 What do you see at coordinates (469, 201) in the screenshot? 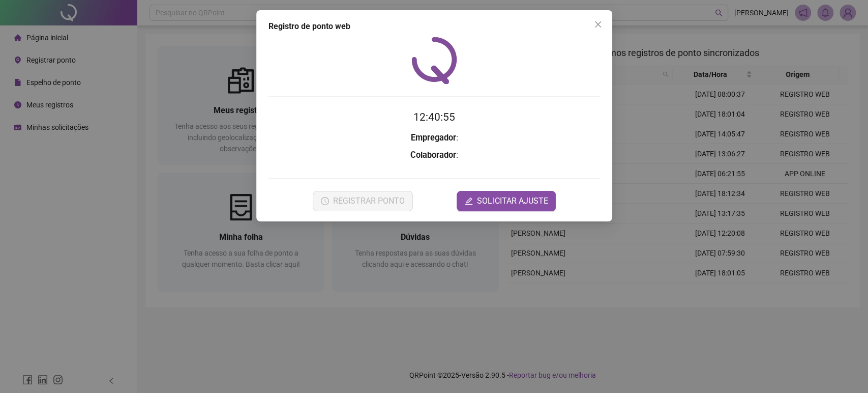
I see `span: edit` at bounding box center [469, 201].